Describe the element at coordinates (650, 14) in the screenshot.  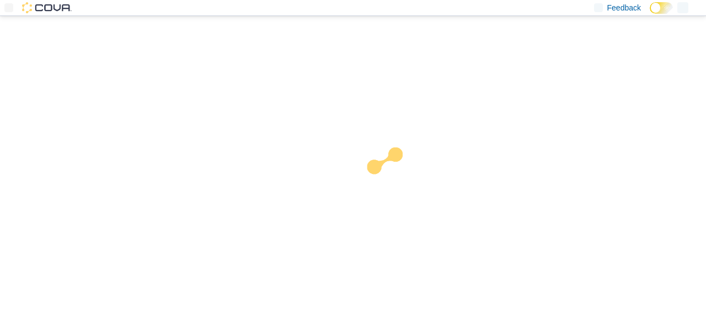
I see `span: Dark Mode` at that location.